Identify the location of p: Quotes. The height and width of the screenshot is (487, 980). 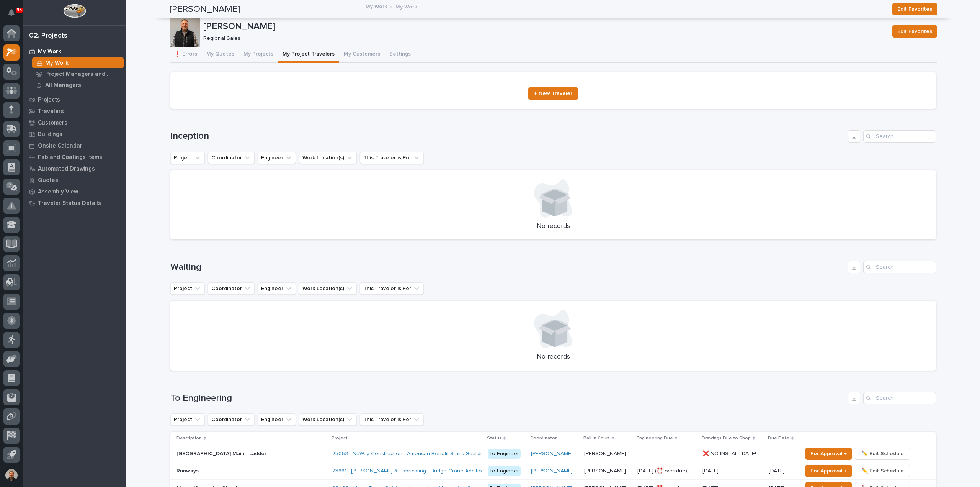
(48, 181).